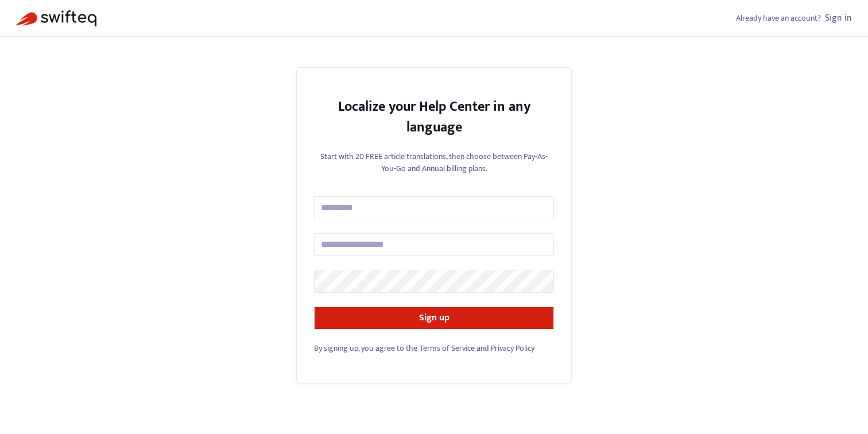  What do you see at coordinates (434, 348) in the screenshot?
I see `div: and` at bounding box center [434, 348].